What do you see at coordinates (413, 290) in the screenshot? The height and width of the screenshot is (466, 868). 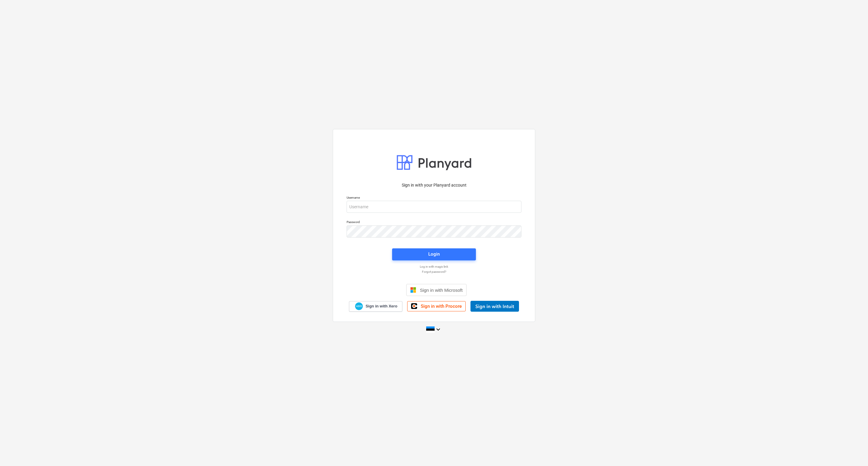 I see `img: Microsoft logo` at bounding box center [413, 290].